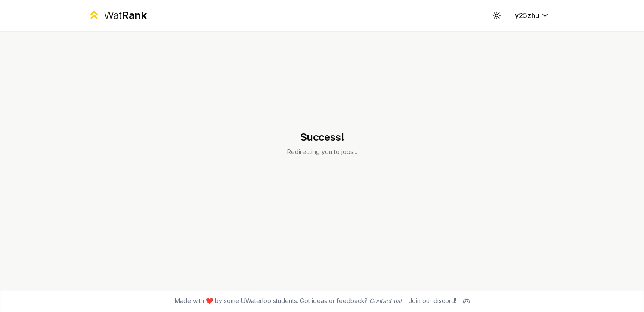 The width and height of the screenshot is (644, 312). Describe the element at coordinates (322, 152) in the screenshot. I see `p: Redirecting you to jobs...` at that location.